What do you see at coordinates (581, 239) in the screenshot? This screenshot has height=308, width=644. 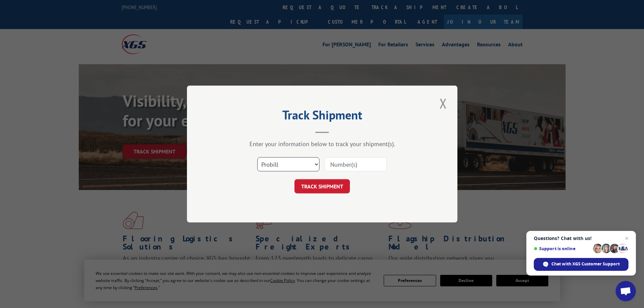 I see `span: Questions? Chat with us!` at bounding box center [581, 239].